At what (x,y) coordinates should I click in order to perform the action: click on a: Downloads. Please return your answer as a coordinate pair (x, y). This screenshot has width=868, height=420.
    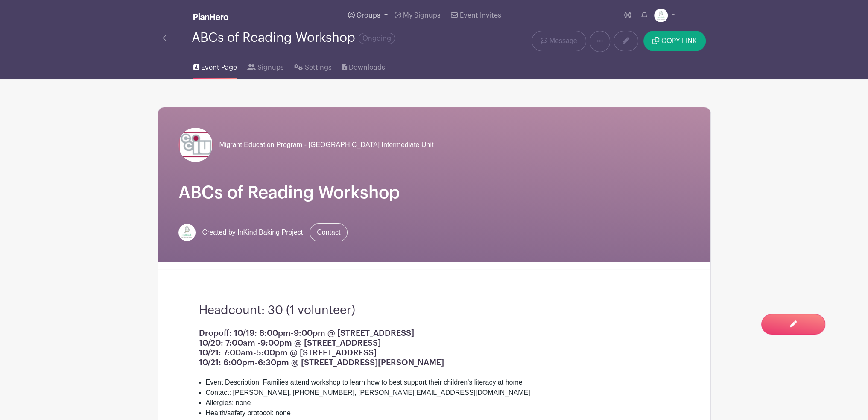
    Looking at the image, I should click on (363, 66).